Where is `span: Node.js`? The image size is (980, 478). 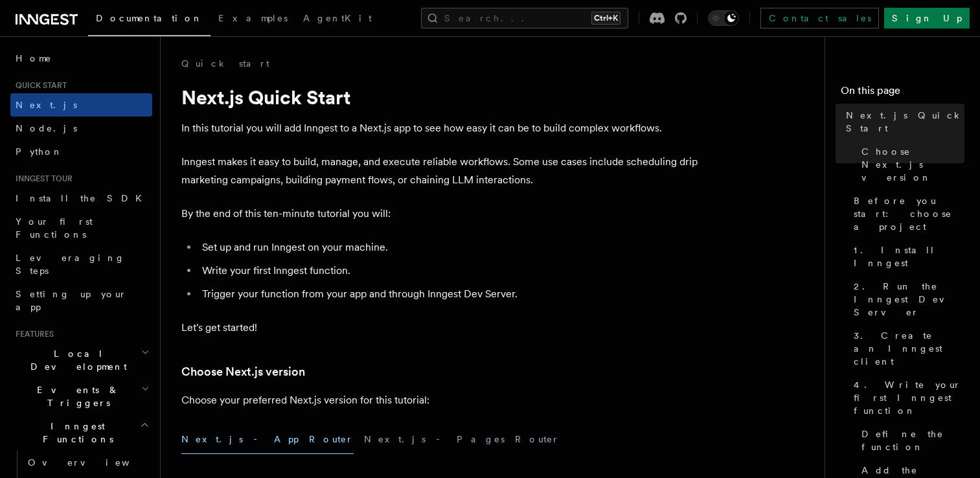
span: Node.js is located at coordinates (46, 128).